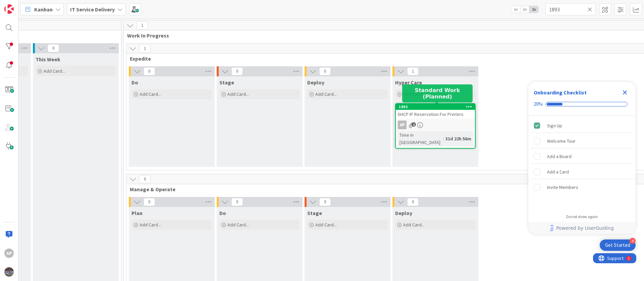 This screenshot has height=281, width=644. What do you see at coordinates (582, 216) in the screenshot?
I see `div: Do not show again` at bounding box center [582, 216].